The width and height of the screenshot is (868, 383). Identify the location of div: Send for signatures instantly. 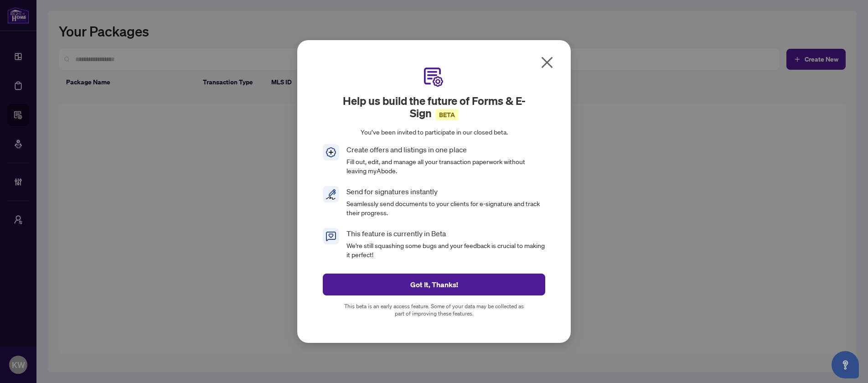
(446, 192).